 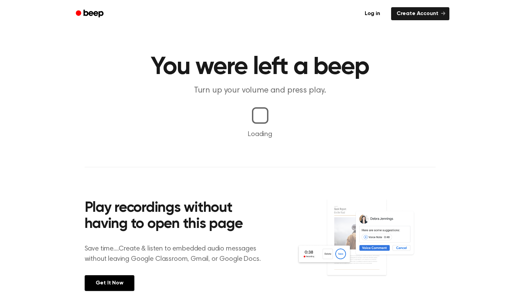 I want to click on p: Turn up your volume and press play., so click(x=260, y=90).